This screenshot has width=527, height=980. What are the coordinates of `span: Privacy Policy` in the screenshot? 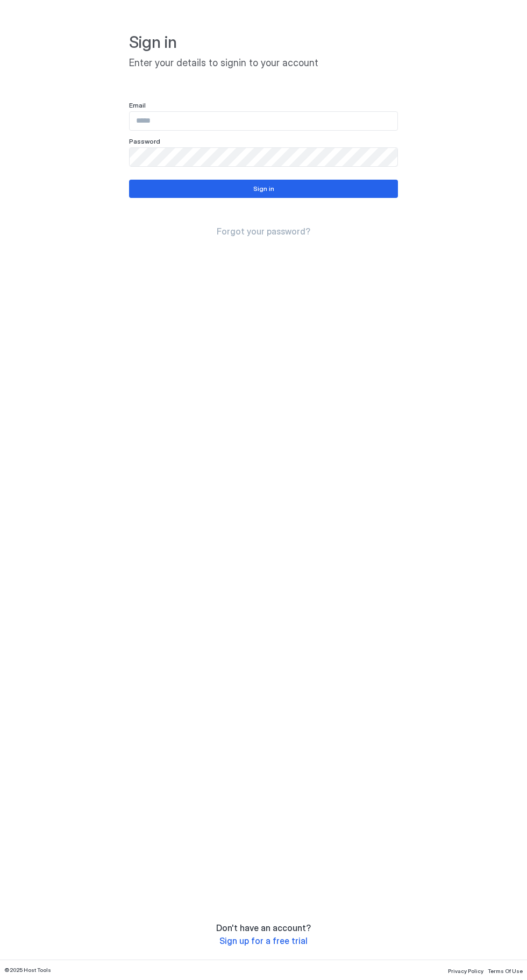 It's located at (466, 971).